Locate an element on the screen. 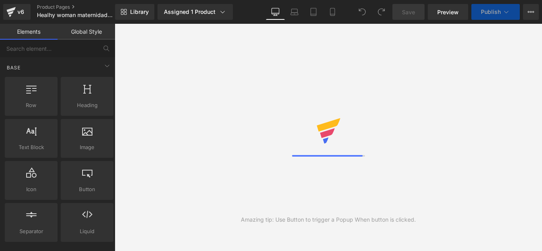  span: Icon is located at coordinates (31, 189).